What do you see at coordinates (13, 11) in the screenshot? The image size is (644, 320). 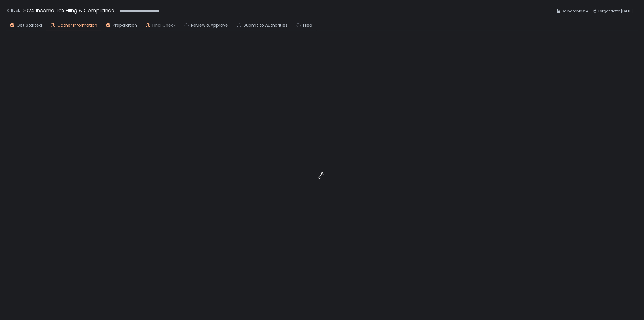 I see `button: Back` at bounding box center [13, 11].